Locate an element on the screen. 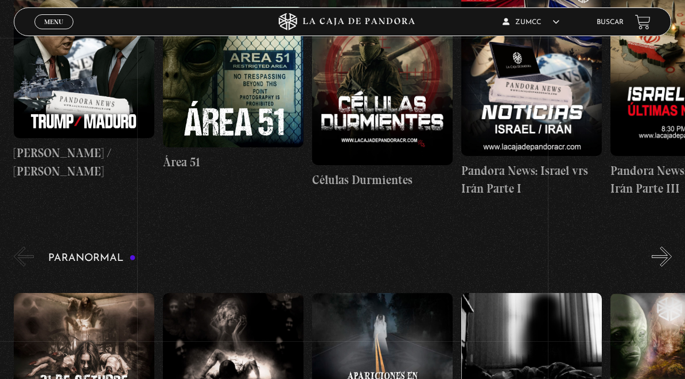 This screenshot has width=685, height=379. a: View your shopping cart is located at coordinates (643, 22).